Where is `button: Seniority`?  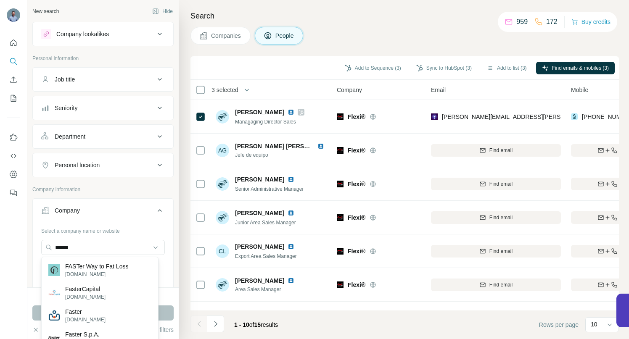 button: Seniority is located at coordinates (103, 108).